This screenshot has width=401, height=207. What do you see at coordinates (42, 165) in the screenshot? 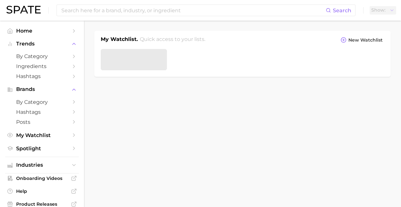
I see `span: Industries` at bounding box center [42, 165].